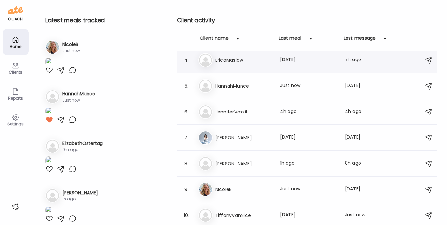 The height and width of the screenshot is (225, 447). I want to click on div: 10., so click(187, 216).